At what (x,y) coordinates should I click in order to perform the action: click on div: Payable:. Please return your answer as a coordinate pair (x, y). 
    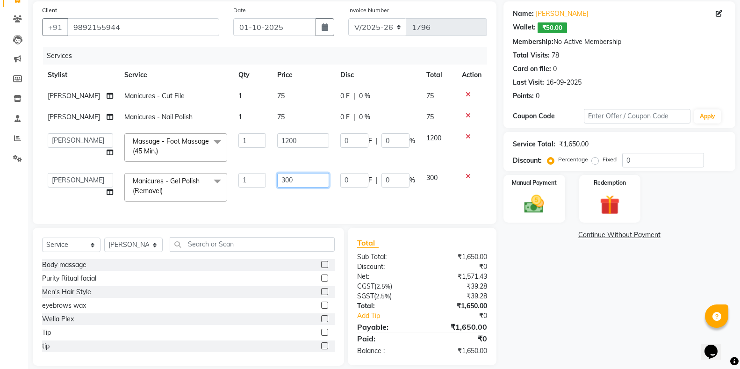
    Looking at the image, I should click on (386, 327).